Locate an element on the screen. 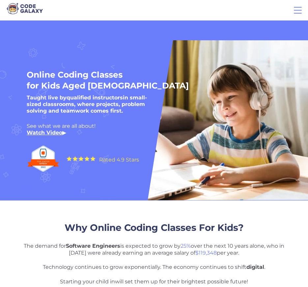  span: 25% is located at coordinates (186, 245).